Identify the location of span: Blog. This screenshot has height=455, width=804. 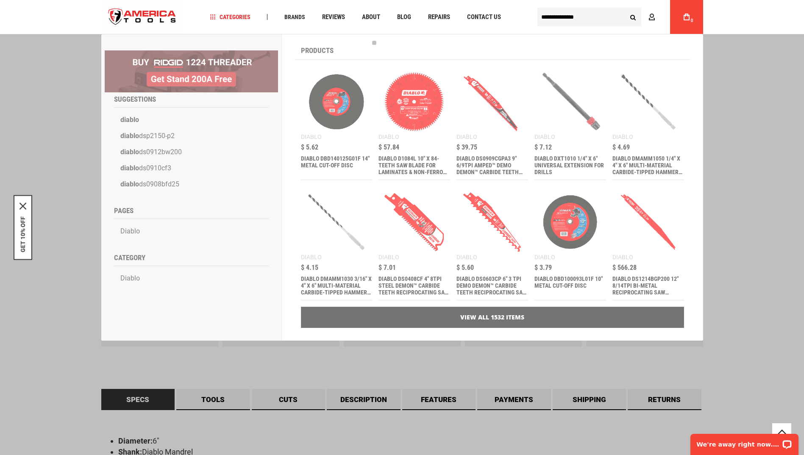
(404, 17).